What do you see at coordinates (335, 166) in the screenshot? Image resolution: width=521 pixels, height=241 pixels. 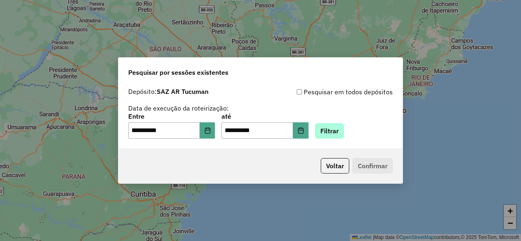 I see `button: Voltar` at bounding box center [335, 166].